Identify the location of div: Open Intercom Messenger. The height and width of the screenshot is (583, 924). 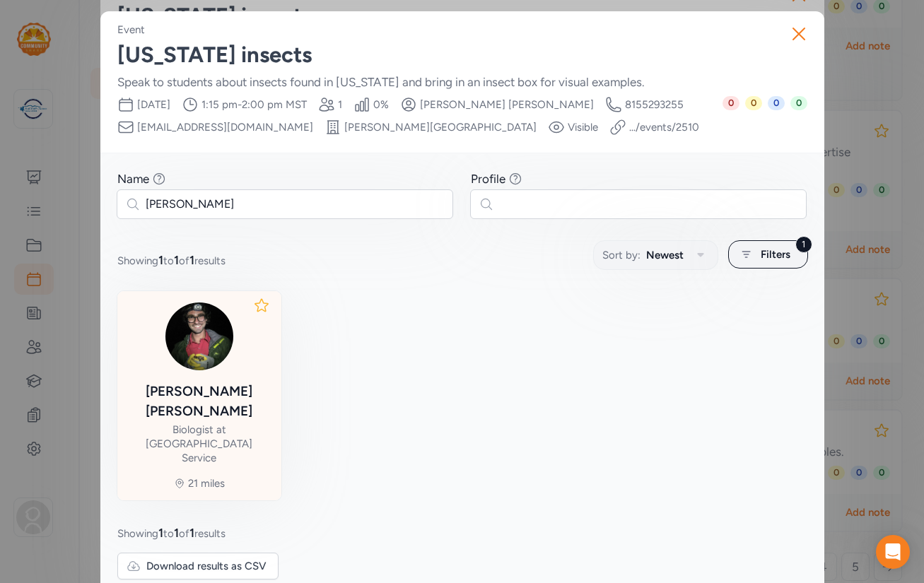
(893, 552).